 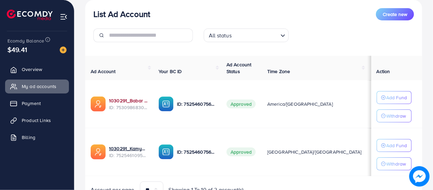 I want to click on a: 1030291_Kamyab Imports_1752157964630, so click(x=128, y=148).